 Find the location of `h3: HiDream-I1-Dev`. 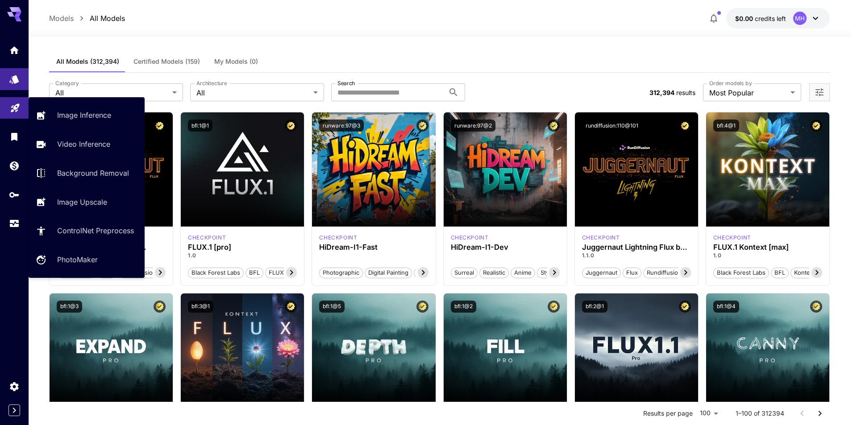

h3: HiDream-I1-Dev is located at coordinates (505, 247).